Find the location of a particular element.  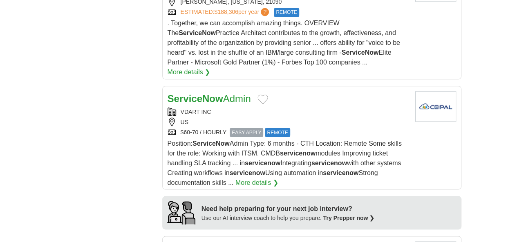

div: US is located at coordinates (288, 122).